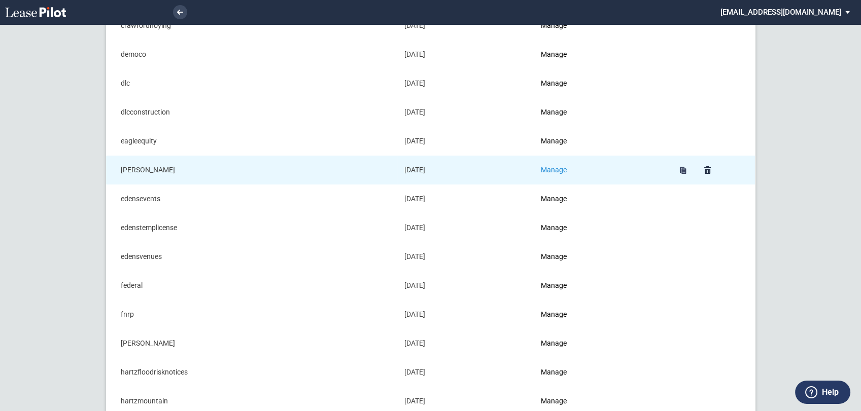 The width and height of the screenshot is (861, 411). What do you see at coordinates (252, 372) in the screenshot?
I see `td: hartzfloodrisknotices` at bounding box center [252, 372].